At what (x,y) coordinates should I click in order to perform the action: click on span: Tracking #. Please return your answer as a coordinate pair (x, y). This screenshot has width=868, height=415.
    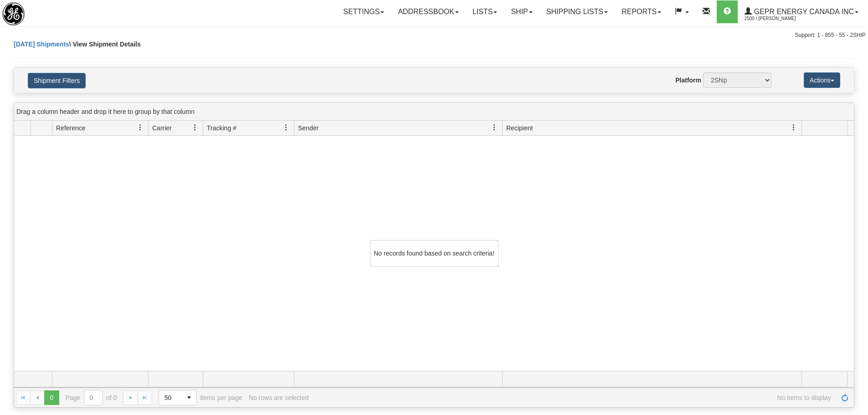
    Looking at the image, I should click on (221, 128).